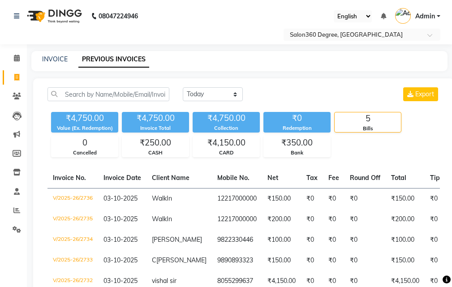 The height and width of the screenshot is (287, 452). I want to click on a: INVOICE, so click(55, 59).